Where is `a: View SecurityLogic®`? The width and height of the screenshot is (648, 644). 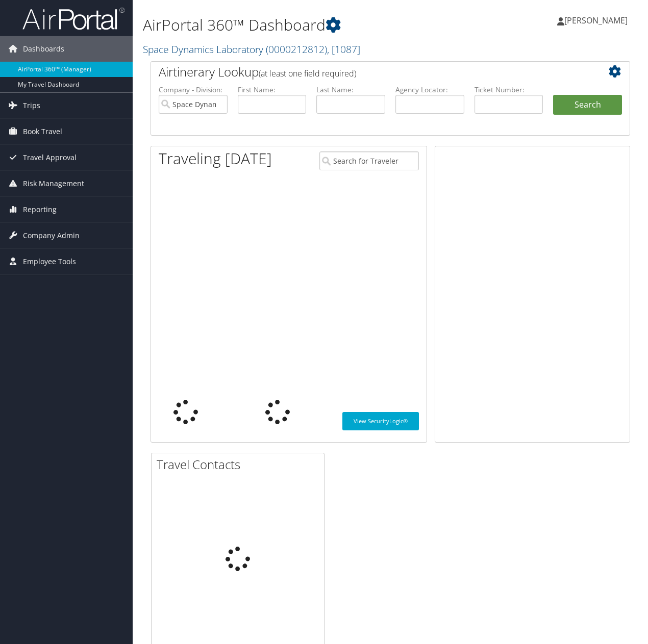 a: View SecurityLogic® is located at coordinates (380, 421).